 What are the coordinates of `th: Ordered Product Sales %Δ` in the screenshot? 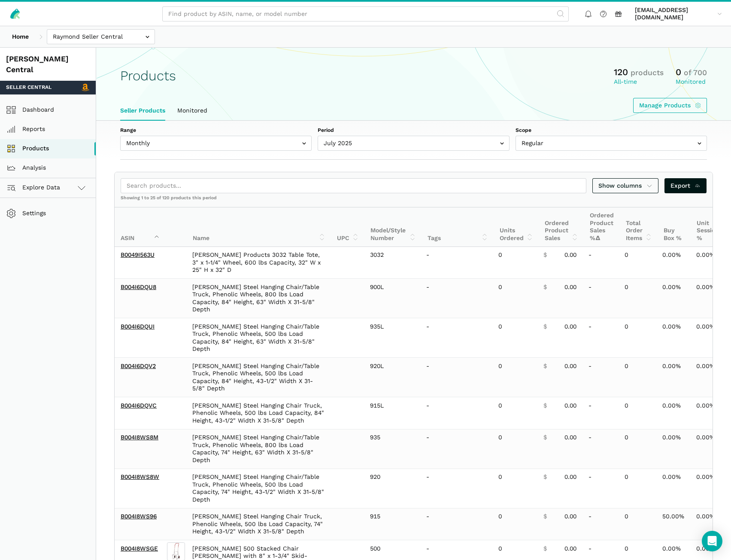 It's located at (602, 227).